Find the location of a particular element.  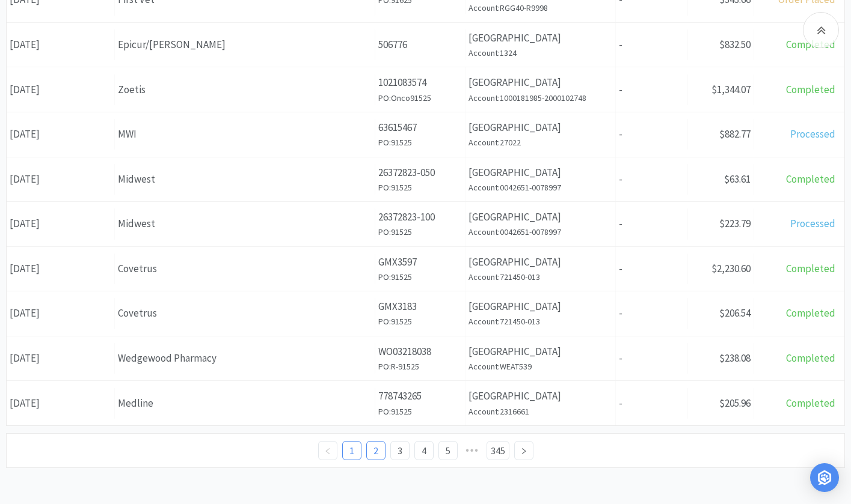

li: 4 is located at coordinates (424, 450).